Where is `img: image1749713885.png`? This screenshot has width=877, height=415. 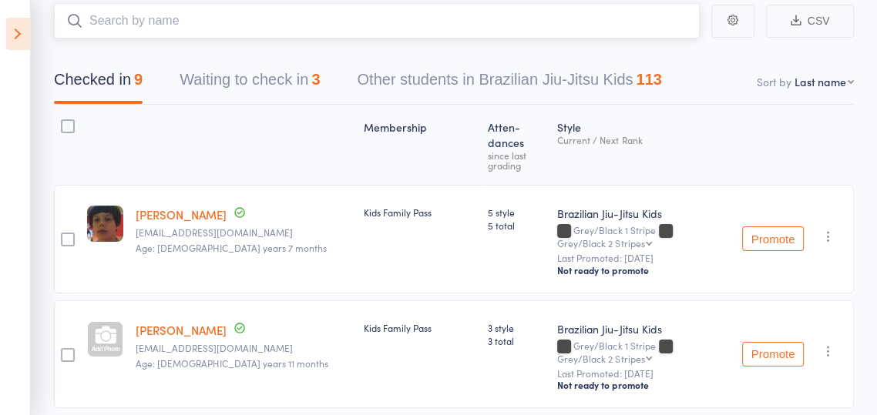 img: image1749713885.png is located at coordinates (105, 224).